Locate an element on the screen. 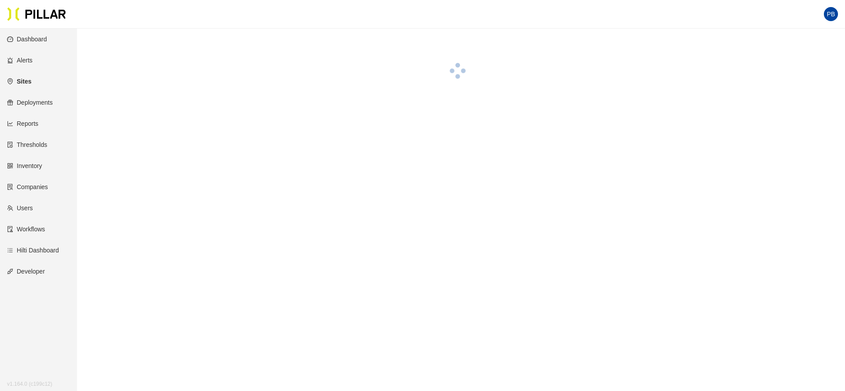 The height and width of the screenshot is (391, 845). a: giftDeployments is located at coordinates (30, 102).